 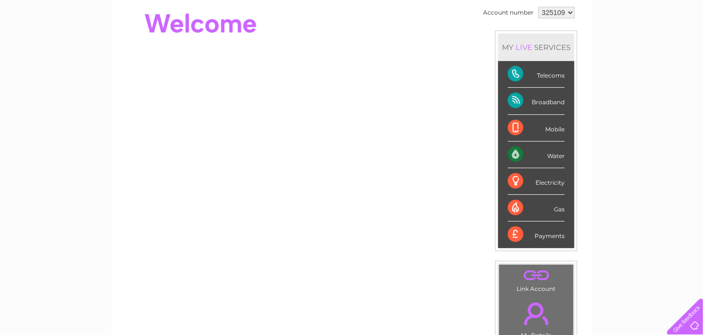 What do you see at coordinates (536, 181) in the screenshot?
I see `div: Electricity` at bounding box center [536, 181].